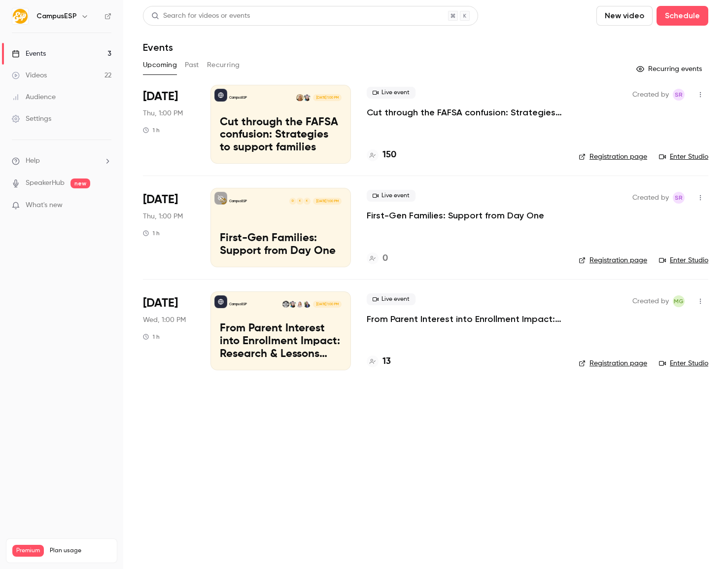 The image size is (728, 569). Describe the element at coordinates (307, 304) in the screenshot. I see `img: April Bush` at that location.